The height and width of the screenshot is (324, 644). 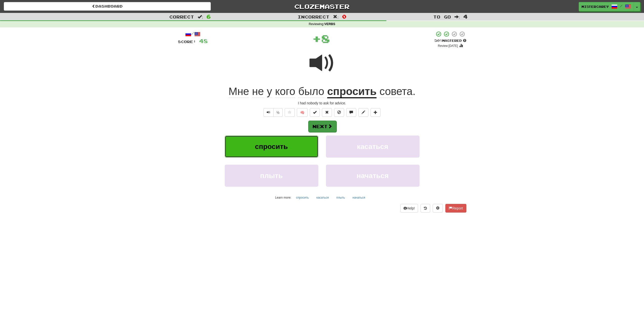 What do you see at coordinates (283, 198) in the screenshot?
I see `small: Learn more:` at bounding box center [283, 198].